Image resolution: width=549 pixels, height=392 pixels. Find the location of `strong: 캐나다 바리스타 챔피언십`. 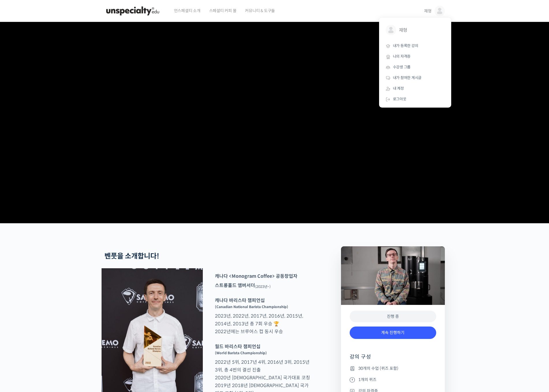

strong: 캐나다 바리스타 챔피언십 is located at coordinates (240, 301).